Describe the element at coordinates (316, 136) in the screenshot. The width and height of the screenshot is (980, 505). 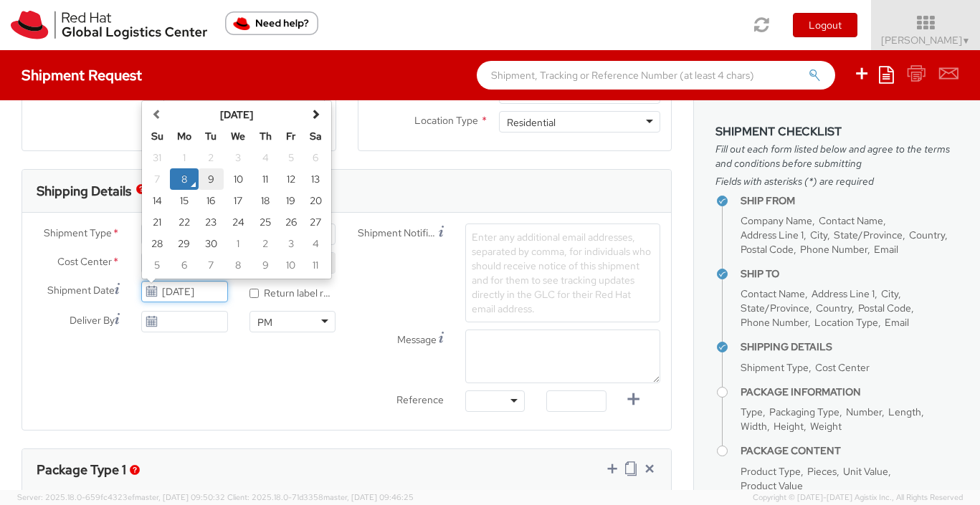
I see `th: Sa` at that location.